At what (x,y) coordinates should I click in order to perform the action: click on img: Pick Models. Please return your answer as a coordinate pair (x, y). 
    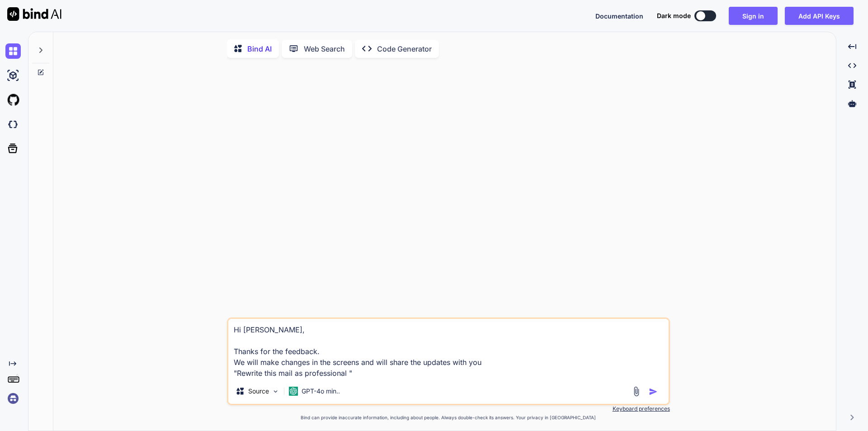
    Looking at the image, I should click on (275, 391).